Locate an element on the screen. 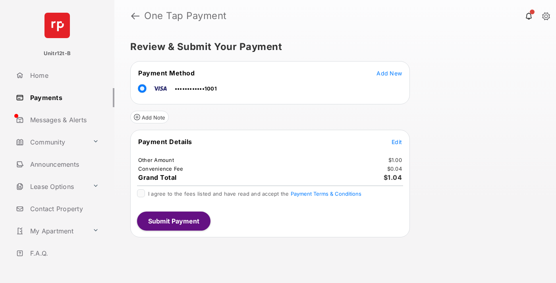  h5: Review & Submit Your Payment is located at coordinates (332, 47).